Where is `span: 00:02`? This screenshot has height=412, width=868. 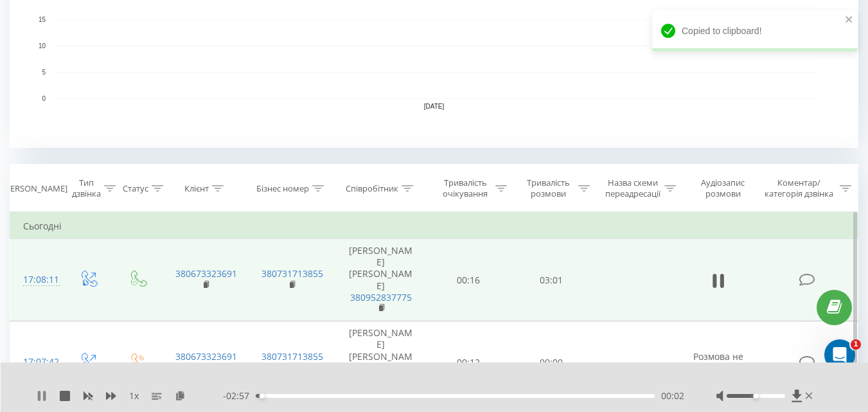
span: 00:02 is located at coordinates (673, 396).